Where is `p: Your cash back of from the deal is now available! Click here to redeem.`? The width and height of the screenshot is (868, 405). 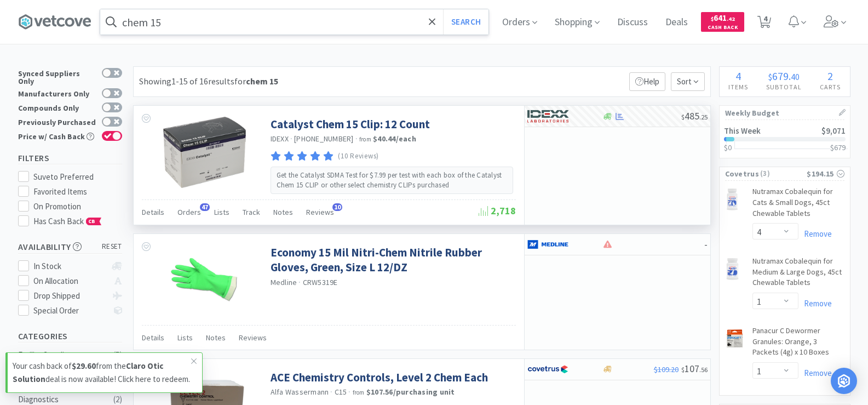
p: Your cash back of from the deal is now available! Click here to redeem. is located at coordinates (101, 372).